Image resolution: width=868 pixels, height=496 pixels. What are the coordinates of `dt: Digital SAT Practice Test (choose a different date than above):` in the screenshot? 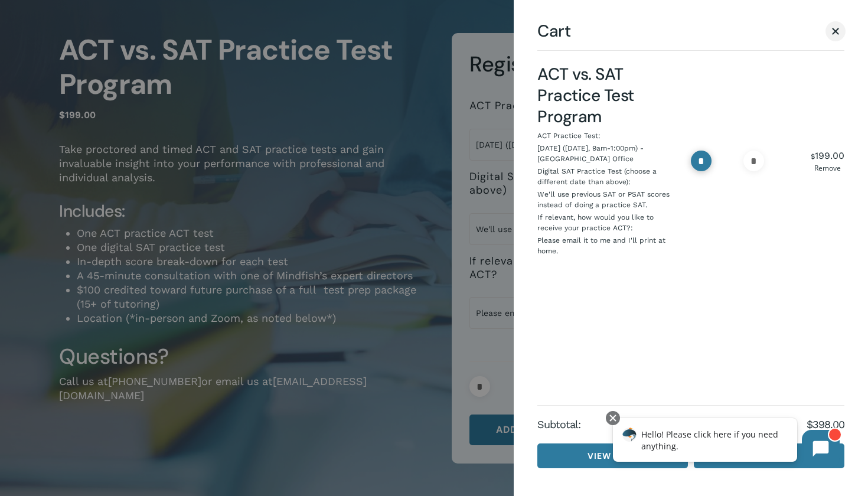 It's located at (604, 177).